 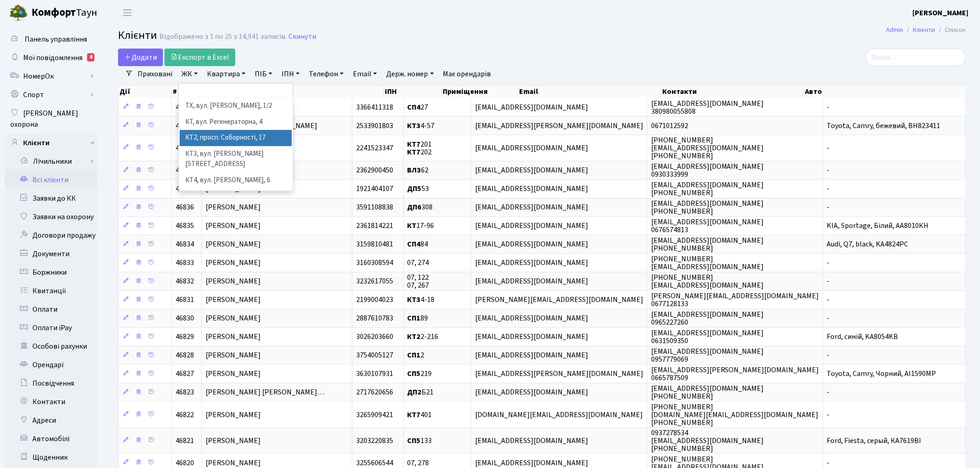 I want to click on a: Експорт в Excel, so click(x=200, y=58).